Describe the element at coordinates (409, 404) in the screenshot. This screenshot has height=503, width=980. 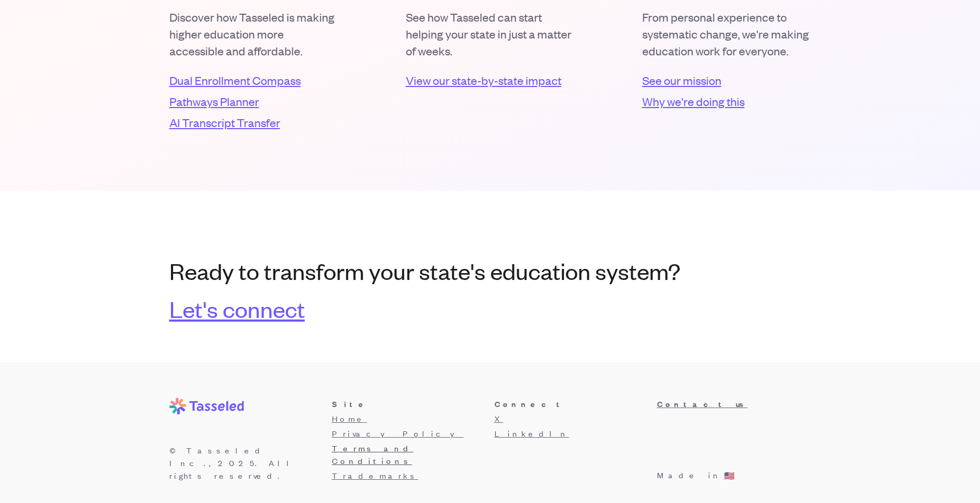
I see `h3: Site` at that location.